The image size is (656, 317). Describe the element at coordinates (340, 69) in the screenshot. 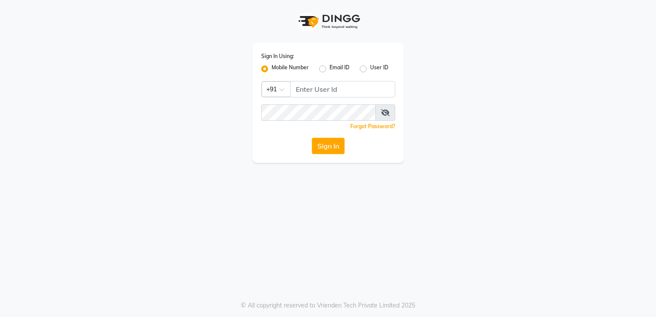

I see `label: Email ID` at that location.